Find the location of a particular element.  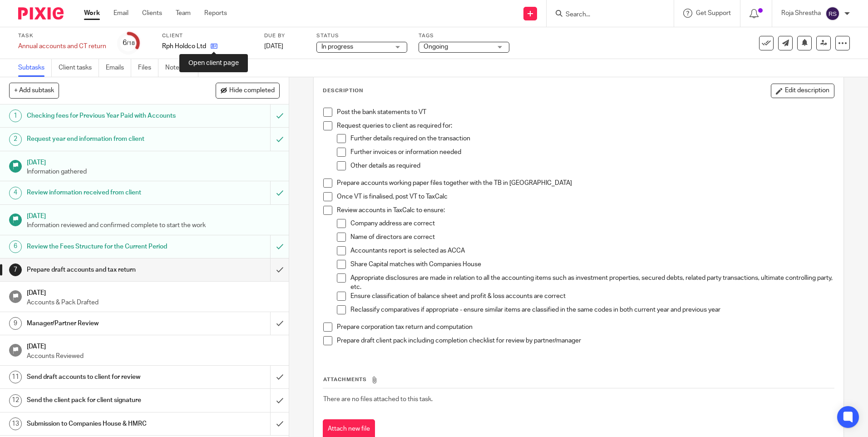

label: Client is located at coordinates (208, 36).